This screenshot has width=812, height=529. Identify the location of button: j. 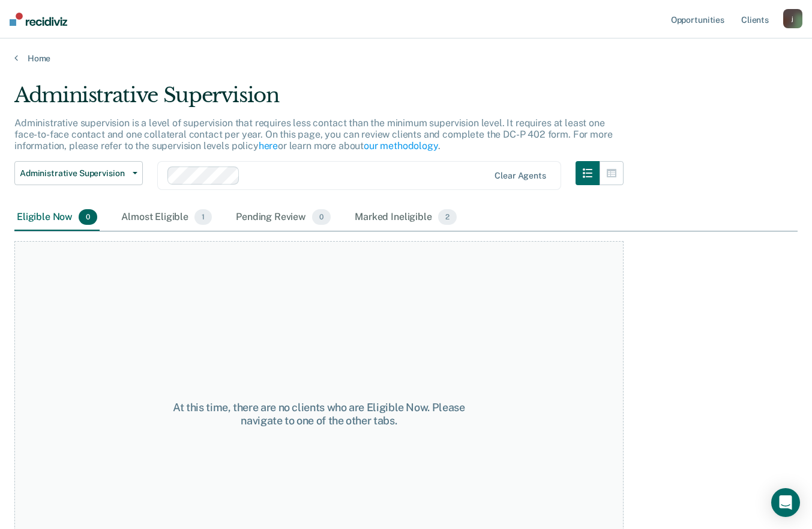
(793, 19).